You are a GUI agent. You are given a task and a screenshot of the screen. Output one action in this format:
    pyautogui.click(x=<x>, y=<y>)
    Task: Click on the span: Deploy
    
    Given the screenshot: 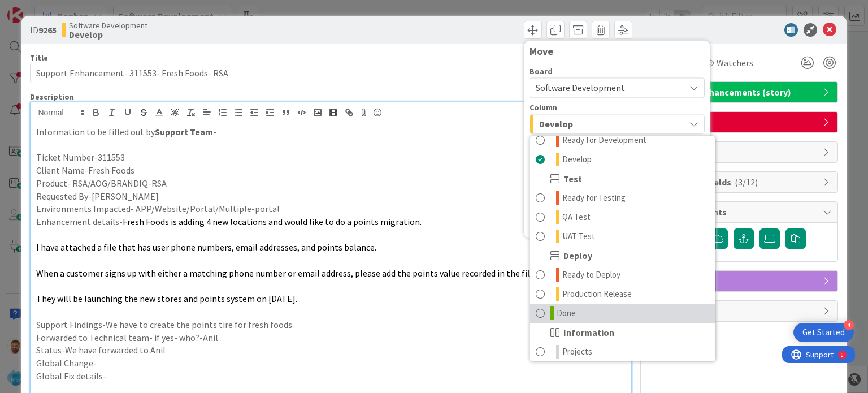 What is the action you would take?
    pyautogui.click(x=578, y=255)
    